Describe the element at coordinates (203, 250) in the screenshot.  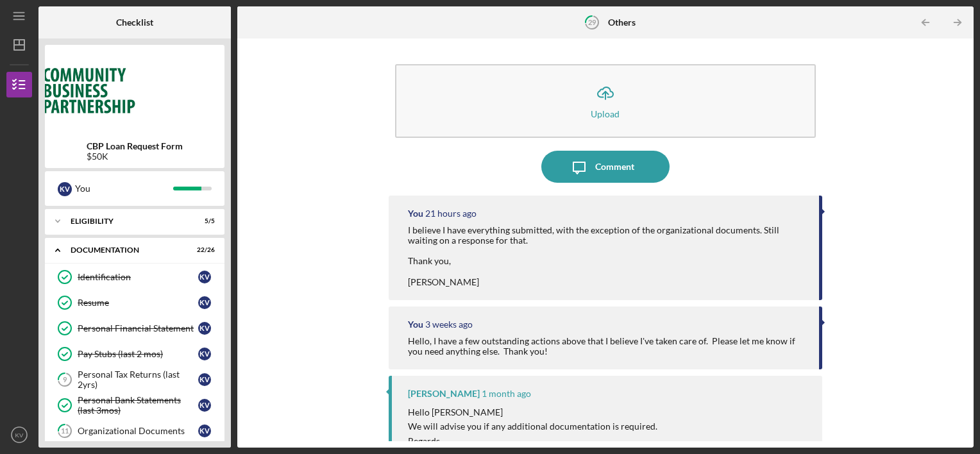
I see `div: 22 / 26` at that location.